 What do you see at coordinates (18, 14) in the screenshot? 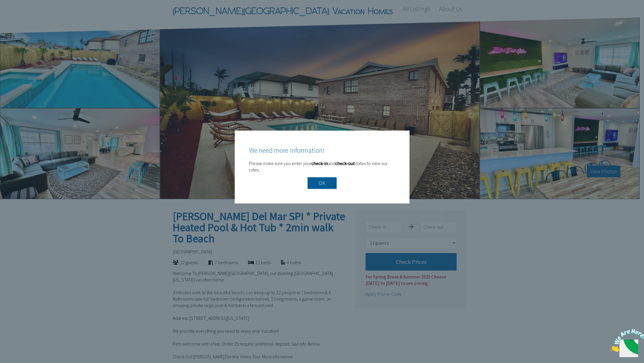
I see `div: CloseChat attention grabber` at bounding box center [18, 14].